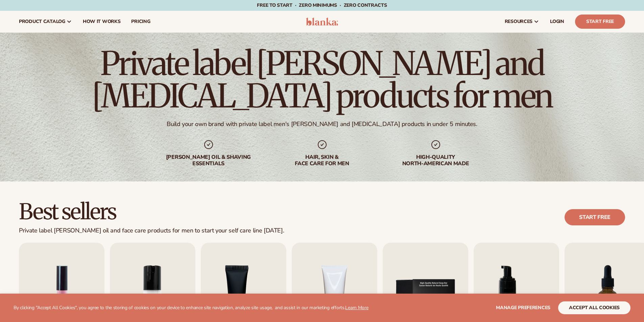 The height and width of the screenshot is (322, 644). I want to click on a: product catalog, so click(46, 21).